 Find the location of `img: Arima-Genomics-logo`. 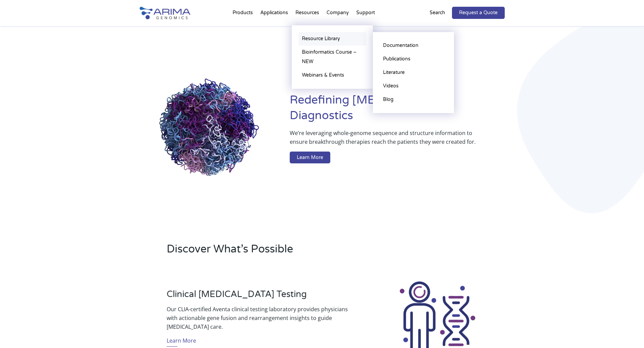

img: Arima-Genomics-logo is located at coordinates (165, 13).